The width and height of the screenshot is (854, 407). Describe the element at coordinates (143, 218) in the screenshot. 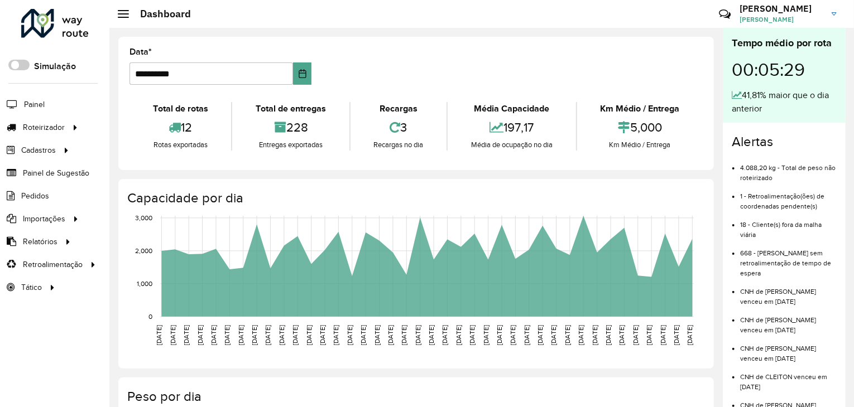

I see `text: 3,000` at that location.